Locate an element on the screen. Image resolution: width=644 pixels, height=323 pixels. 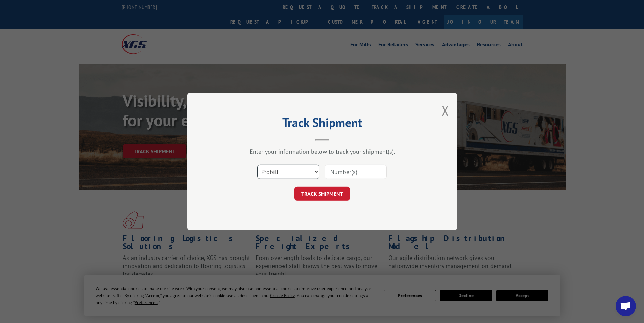
button: TRACK SHIPMENT is located at coordinates (322, 194).